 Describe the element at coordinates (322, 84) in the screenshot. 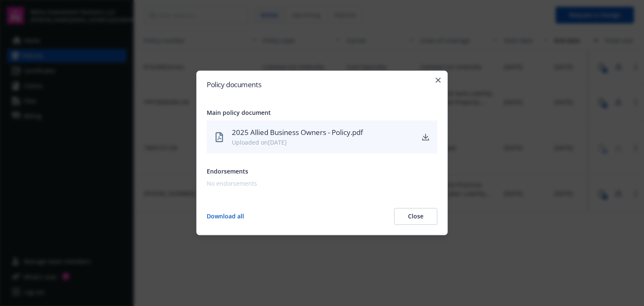

I see `h2: Policy documents` at that location.